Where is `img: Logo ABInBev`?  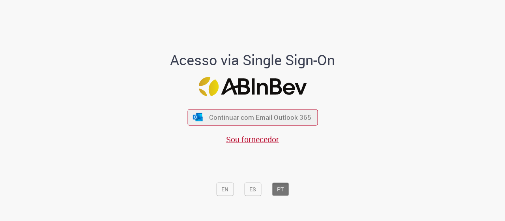
img: Logo ABInBev is located at coordinates (253, 86).